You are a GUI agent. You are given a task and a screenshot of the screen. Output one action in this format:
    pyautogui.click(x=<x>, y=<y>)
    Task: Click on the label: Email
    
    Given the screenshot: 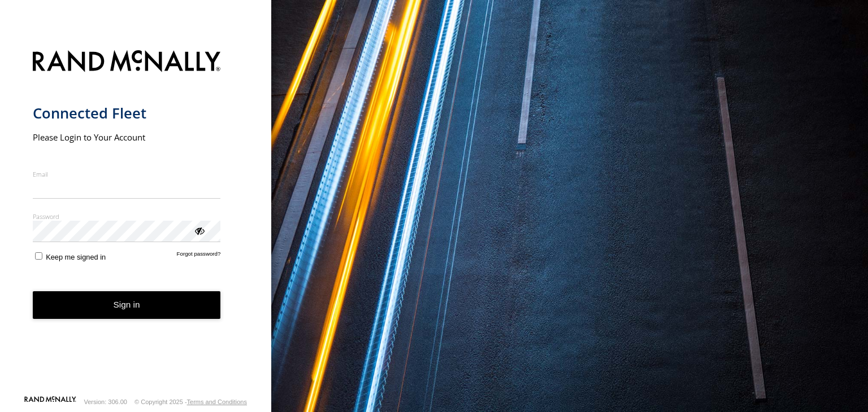 What is the action you would take?
    pyautogui.click(x=127, y=174)
    